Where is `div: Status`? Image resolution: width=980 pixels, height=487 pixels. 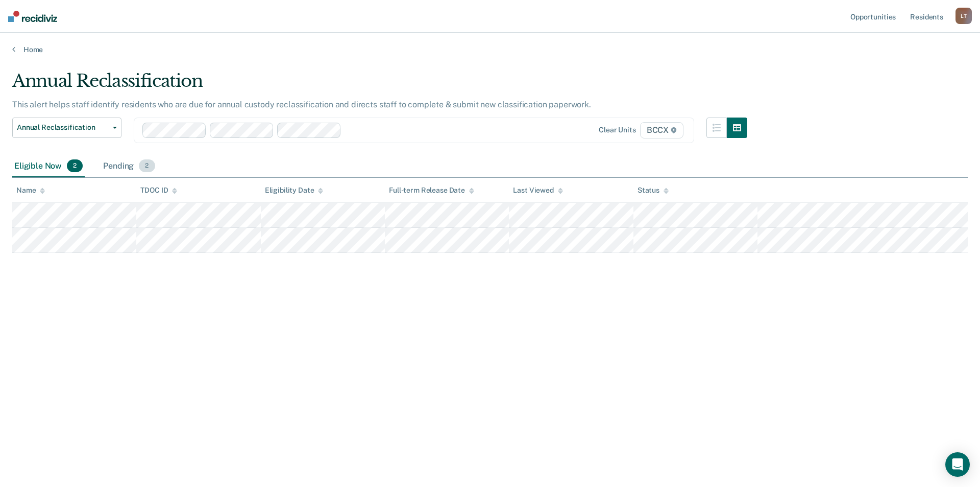
div: Status is located at coordinates (653, 190).